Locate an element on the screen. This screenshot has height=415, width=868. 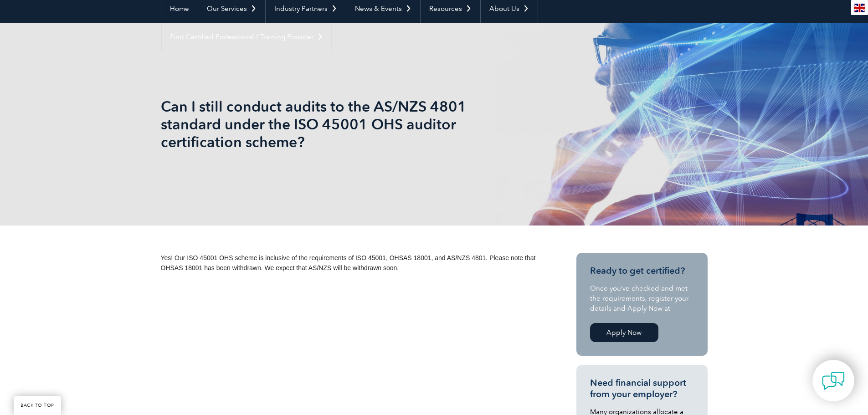
span: Yes! Our ISO 45001 OHS scheme is inclusive of the requirements of ISO 45001, OHSAS 18001, and AS/... is located at coordinates (348, 263).